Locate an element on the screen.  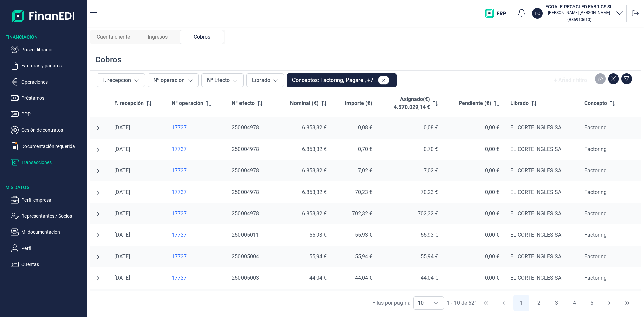
span: 250005011 is located at coordinates (245, 235).